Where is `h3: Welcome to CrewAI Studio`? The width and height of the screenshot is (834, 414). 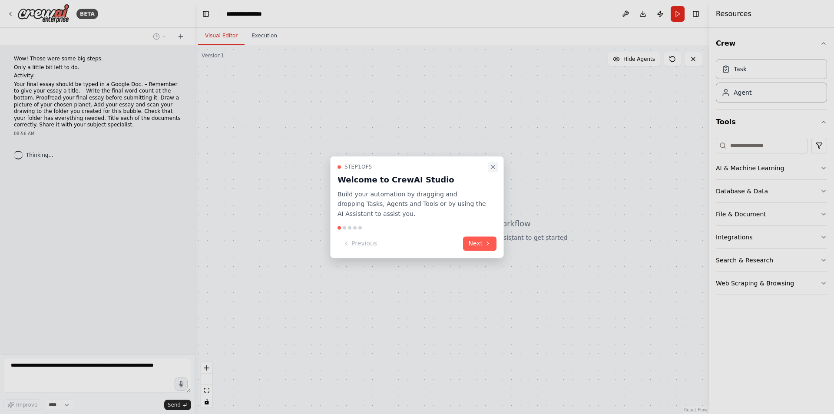
h3: Welcome to CrewAI Studio is located at coordinates (412, 180).